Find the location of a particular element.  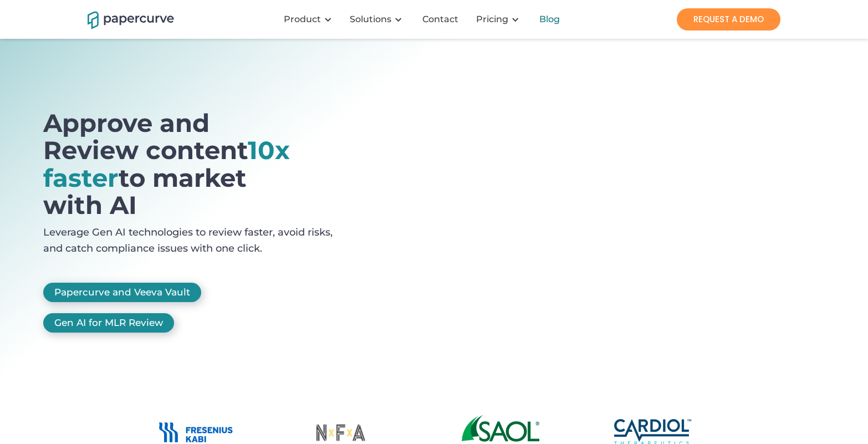

p: Leverage Gen AI technologies to review faster, avoid risks, and catch compliance issues with one ... is located at coordinates (195, 243).